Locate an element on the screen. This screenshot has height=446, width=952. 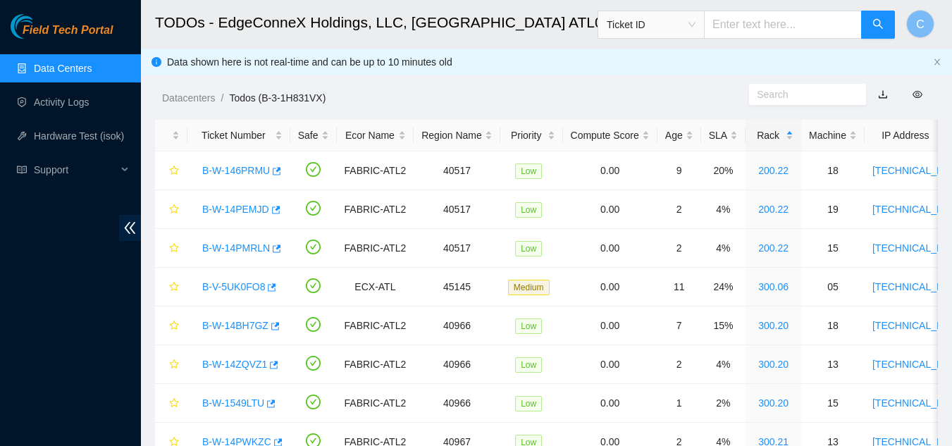
td: 1 is located at coordinates (680, 403).